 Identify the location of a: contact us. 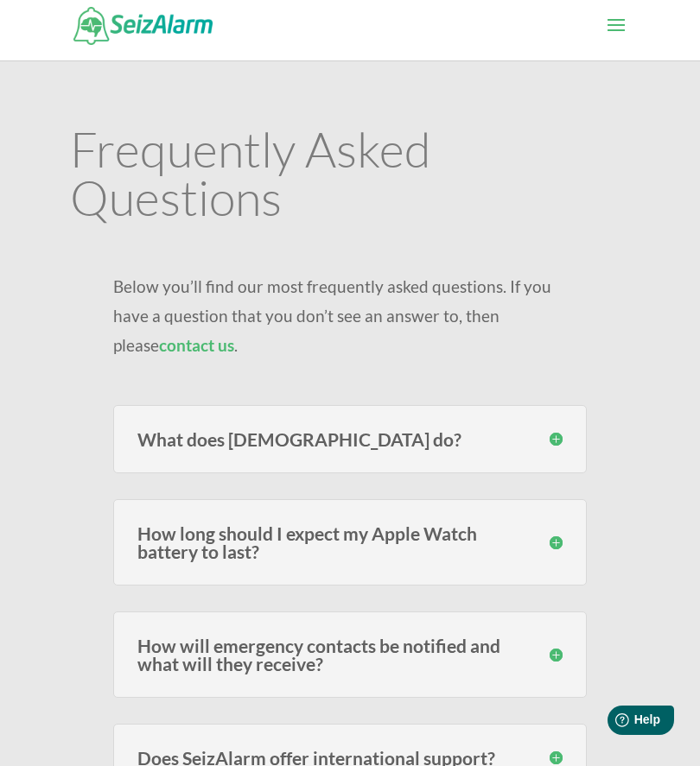
(197, 345).